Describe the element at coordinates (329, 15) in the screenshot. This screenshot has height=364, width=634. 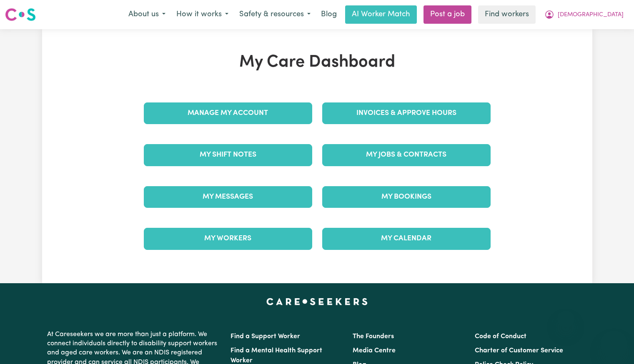
I see `a: Blog` at that location.